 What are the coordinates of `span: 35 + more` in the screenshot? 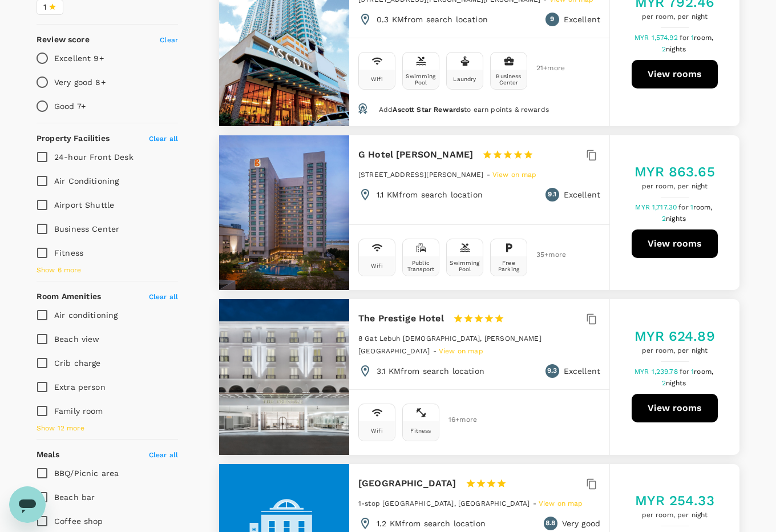 It's located at (545, 254).